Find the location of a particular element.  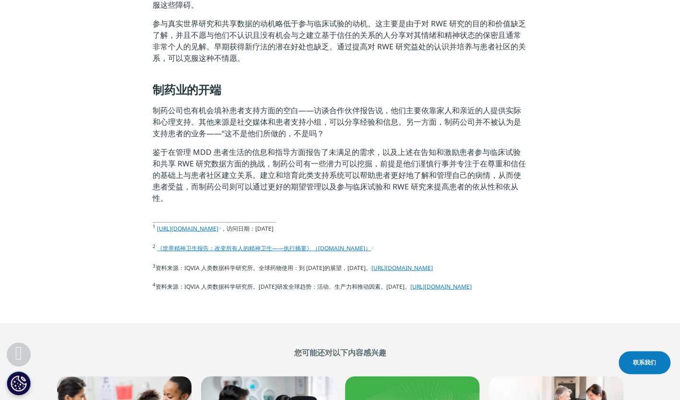

span: 参与真实世界研究和共享数据的动机略低于参与临床试验的动机。这主要是由于对 RWE 研究的目的和价值缺乏了解，并且不愿与他们不认识且没有机会与之建立基于信任的关系的人分享对其情绪和精神状态的保密且... is located at coordinates (339, 41).